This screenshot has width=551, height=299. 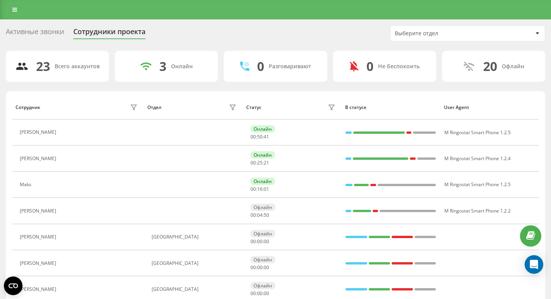 What do you see at coordinates (260, 189) in the screenshot?
I see `span: 16` at bounding box center [260, 189].